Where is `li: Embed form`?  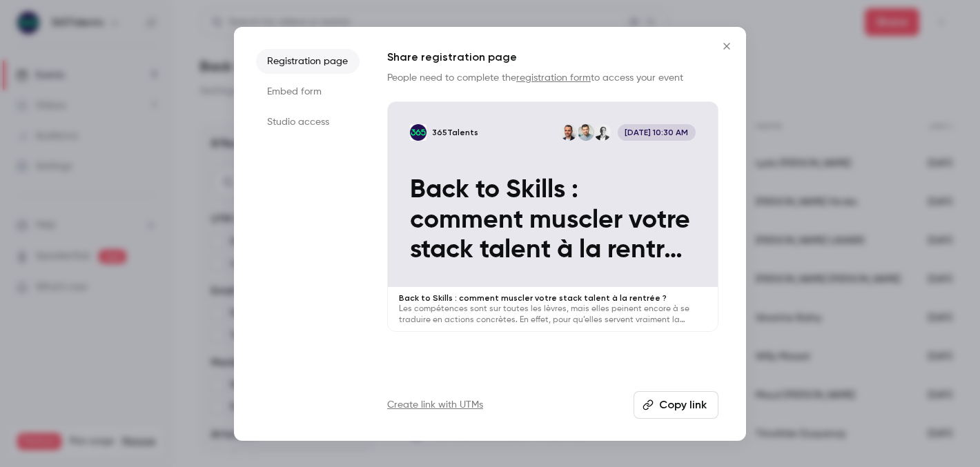 li: Embed form is located at coordinates (308, 92).